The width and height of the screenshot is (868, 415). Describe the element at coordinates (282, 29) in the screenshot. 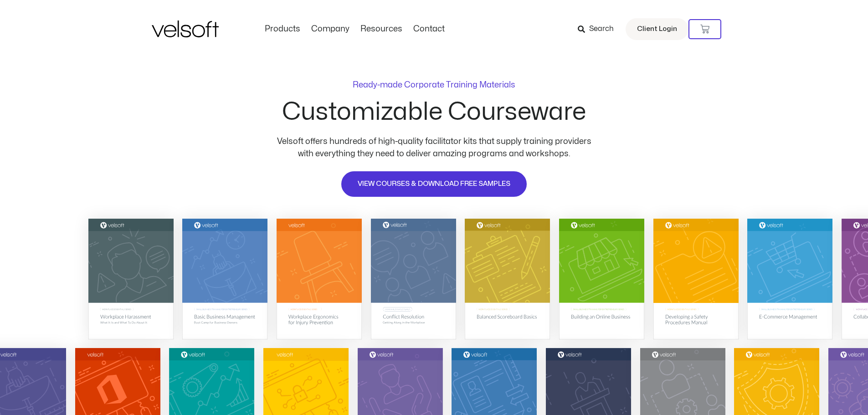

I see `a: ProductsMenu Toggle` at that location.